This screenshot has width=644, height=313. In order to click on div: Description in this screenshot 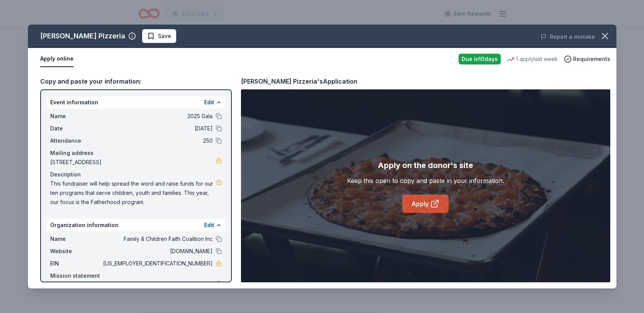, I will do `click(136, 175)`.